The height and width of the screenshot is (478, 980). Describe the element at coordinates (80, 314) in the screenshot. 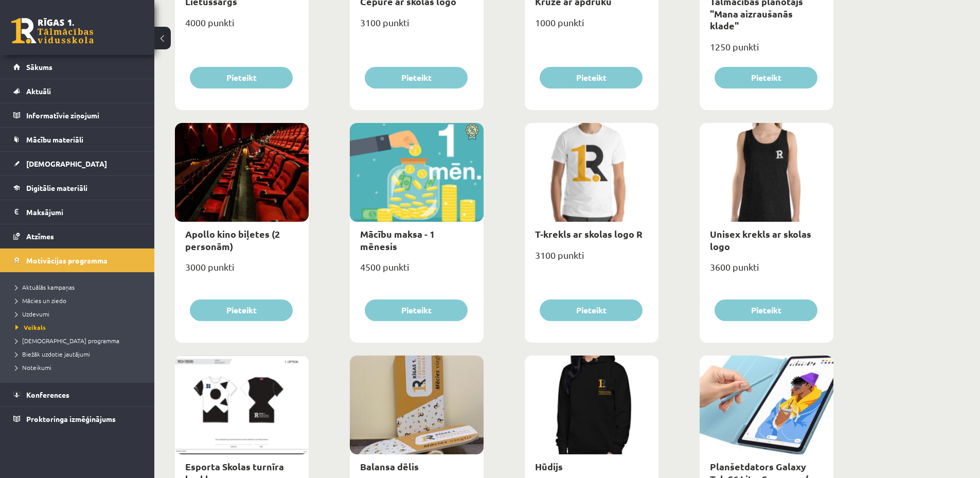

I see `a: Uzdevumi` at that location.